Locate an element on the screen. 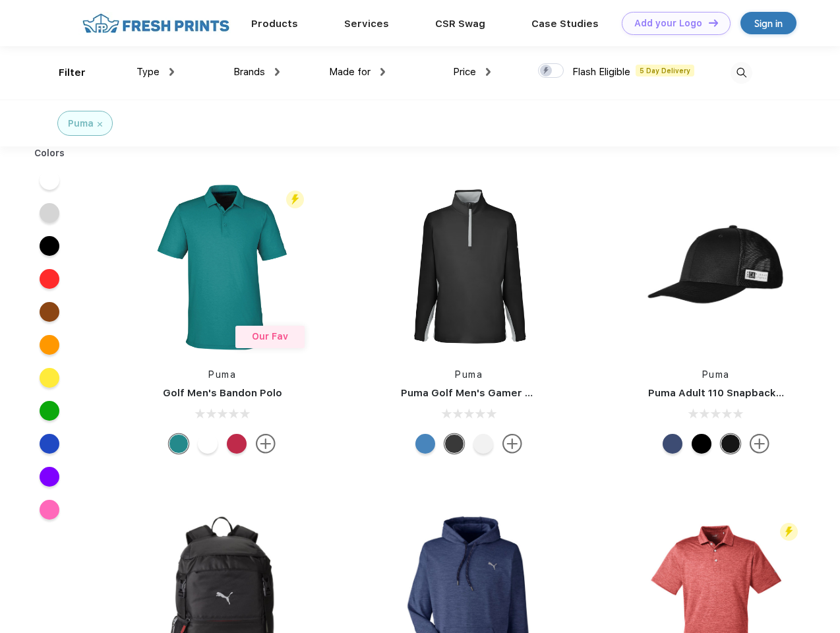 The height and width of the screenshot is (633, 840). span: Type is located at coordinates (147, 72).